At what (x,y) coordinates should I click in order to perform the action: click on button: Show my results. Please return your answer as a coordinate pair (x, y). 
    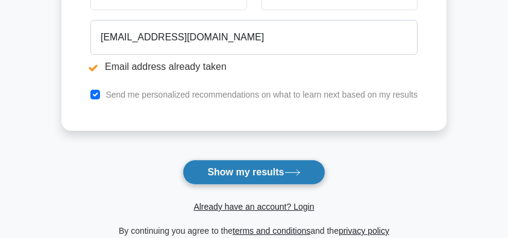
    Looking at the image, I should click on (253, 172).